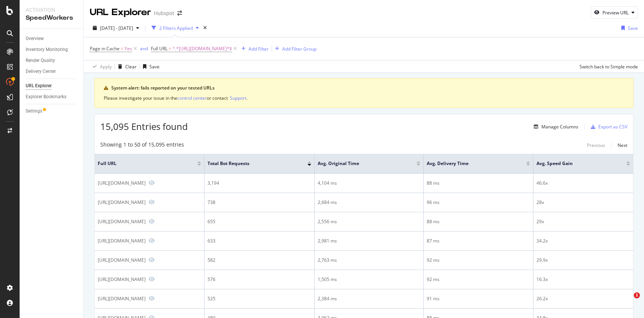 The width and height of the screenshot is (644, 318). Describe the element at coordinates (152, 202) in the screenshot. I see `a: Preview https://blog.hubspot.com/marketing/instagram-hashtags` at that location.